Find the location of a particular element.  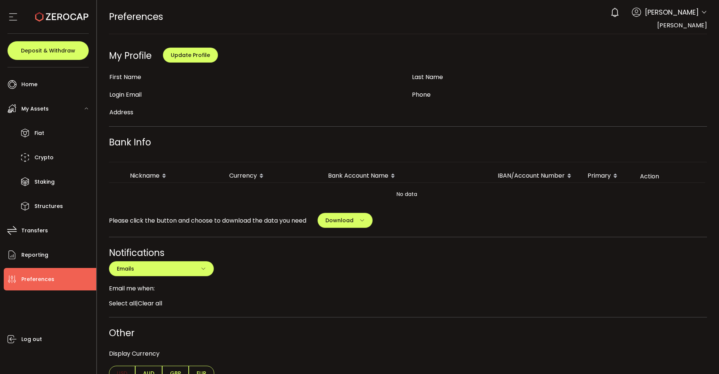

span: Log out is located at coordinates (31, 339).